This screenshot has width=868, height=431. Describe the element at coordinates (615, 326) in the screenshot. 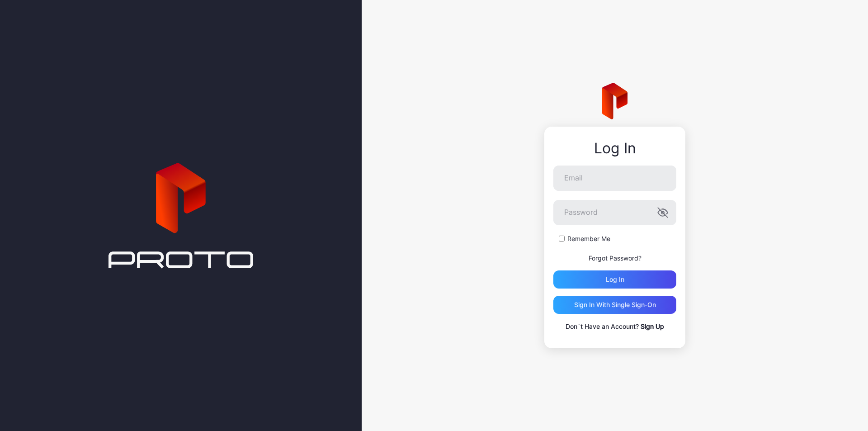

I see `p: Don`t Have an Account?` at that location.